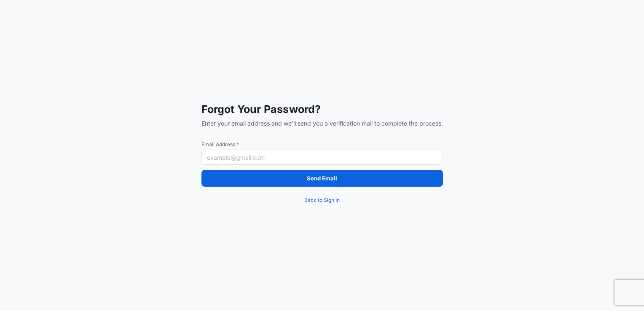 The height and width of the screenshot is (311, 644). What do you see at coordinates (322, 178) in the screenshot?
I see `button: Send Email` at bounding box center [322, 178].